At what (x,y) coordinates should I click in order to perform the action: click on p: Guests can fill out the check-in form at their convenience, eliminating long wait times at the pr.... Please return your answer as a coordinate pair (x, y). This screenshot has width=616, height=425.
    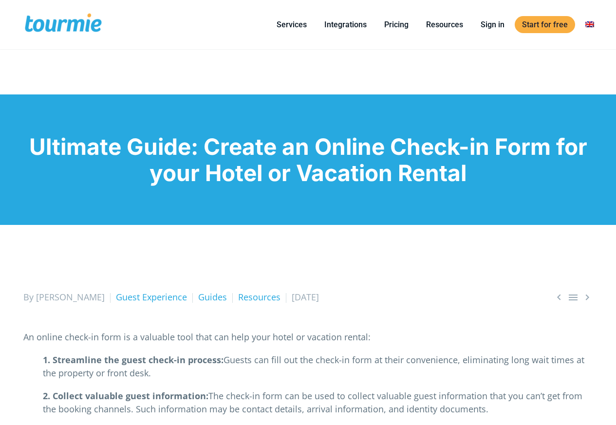
    Looking at the image, I should click on (308, 366).